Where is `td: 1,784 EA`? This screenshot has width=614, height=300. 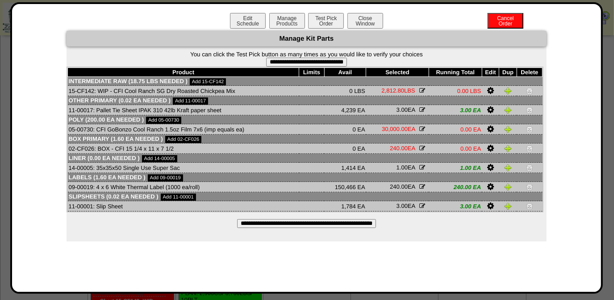
td: 1,784 EA is located at coordinates (345, 206).